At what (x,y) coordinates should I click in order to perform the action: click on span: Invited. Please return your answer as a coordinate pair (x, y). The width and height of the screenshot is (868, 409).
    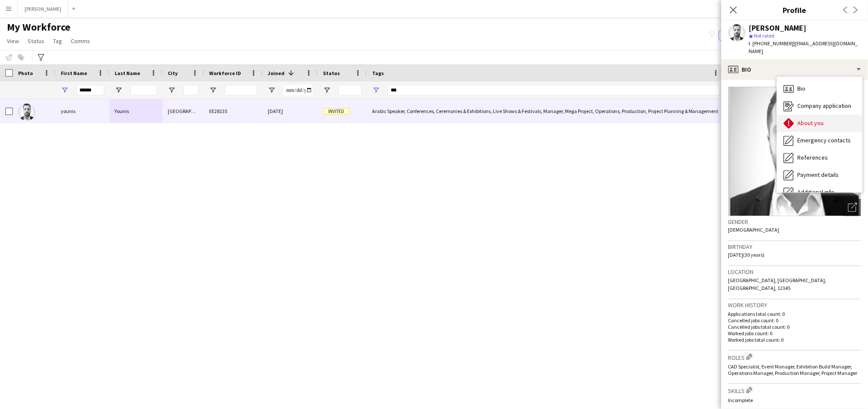
    Looking at the image, I should click on (336, 111).